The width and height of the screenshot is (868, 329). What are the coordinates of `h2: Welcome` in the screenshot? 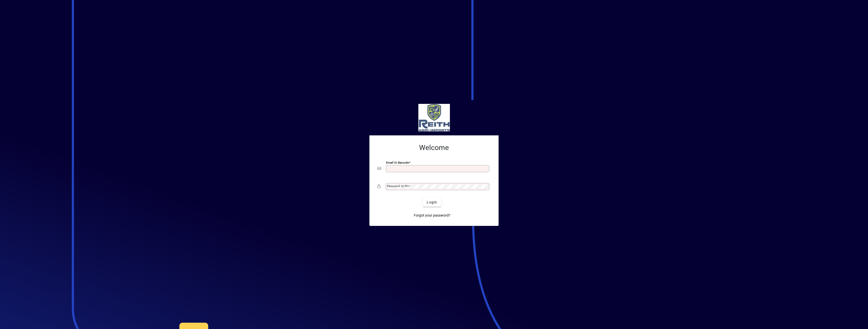 It's located at (434, 148).